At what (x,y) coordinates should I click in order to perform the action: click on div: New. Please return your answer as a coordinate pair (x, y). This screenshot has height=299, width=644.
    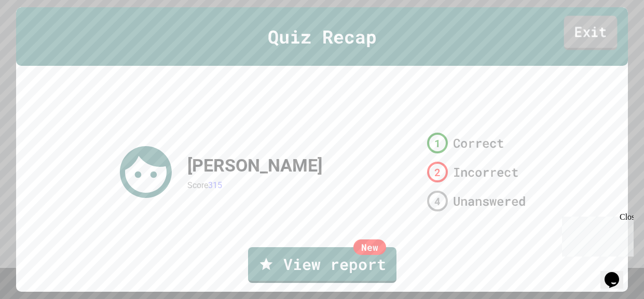
    Looking at the image, I should click on (369, 247).